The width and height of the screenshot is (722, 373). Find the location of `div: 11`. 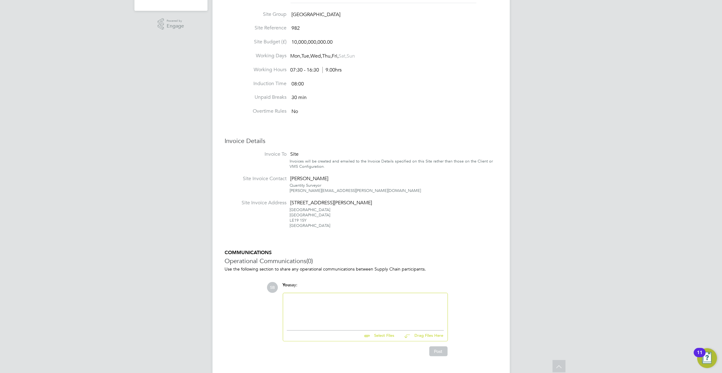

div: 11 is located at coordinates (700, 357).